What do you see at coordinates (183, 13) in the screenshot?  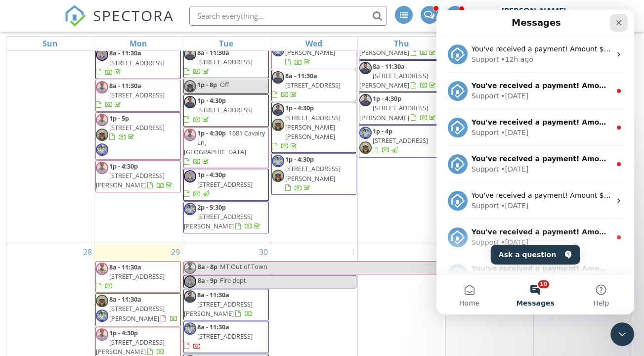 I see `div: Close` at bounding box center [183, 13].